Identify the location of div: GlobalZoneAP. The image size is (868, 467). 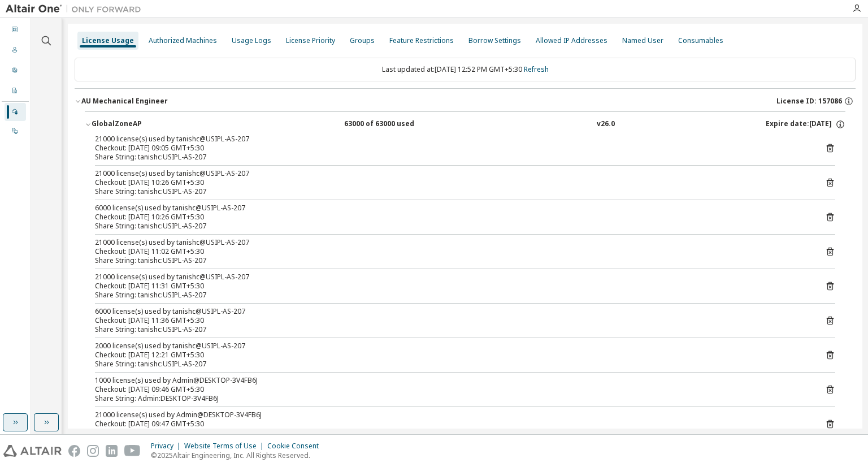
(142, 124).